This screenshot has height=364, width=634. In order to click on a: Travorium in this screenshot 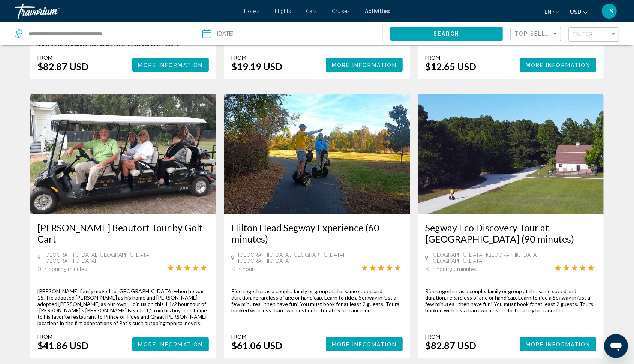, I will do `click(126, 11)`.